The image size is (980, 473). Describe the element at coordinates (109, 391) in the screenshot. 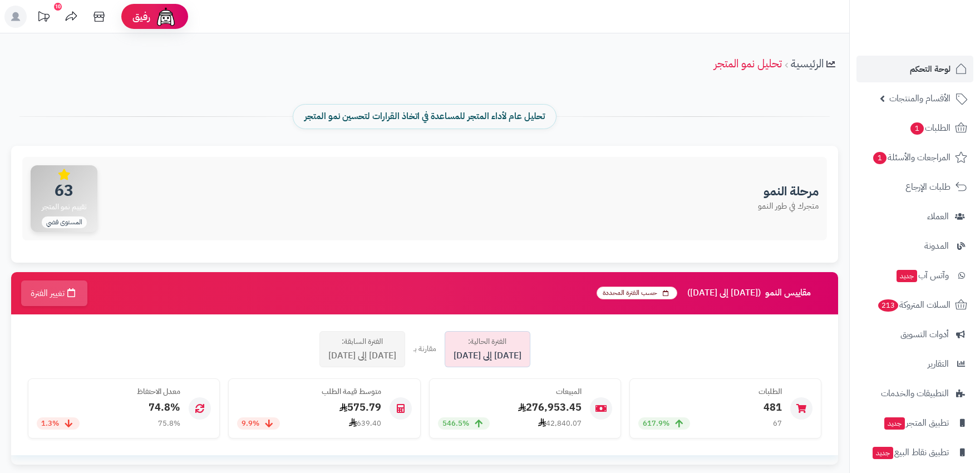

I see `h4: معدل الاحتفاظ` at that location.